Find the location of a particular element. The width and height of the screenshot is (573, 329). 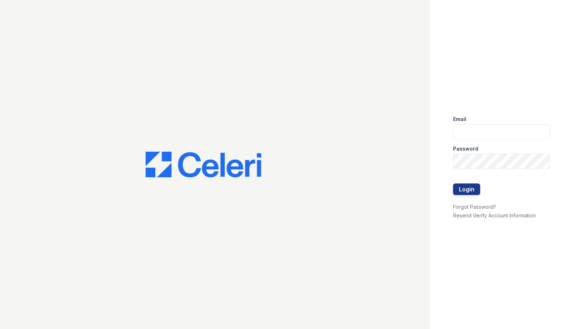

img: CE_Logo_Blue-a8612792a0a2168367f1c8372b55b34899dd931a85d93a1a3d3e32e68fde9ad4.png is located at coordinates (204, 165).